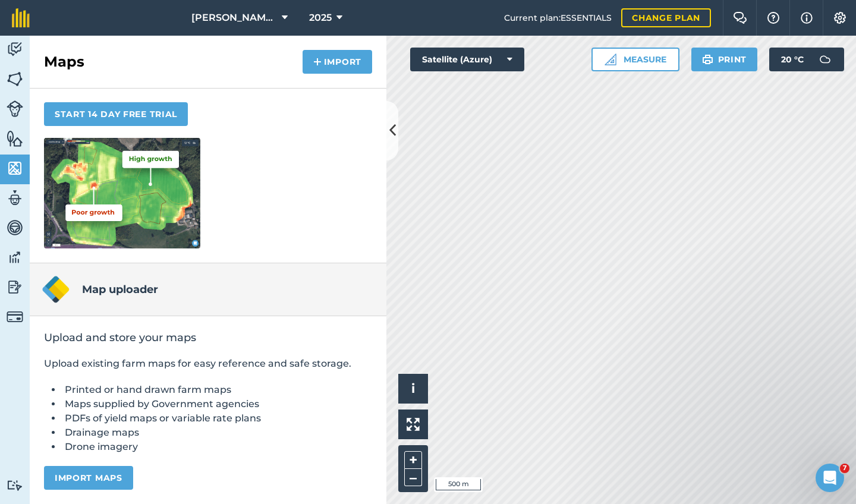  I want to click on button: Measure, so click(636, 59).